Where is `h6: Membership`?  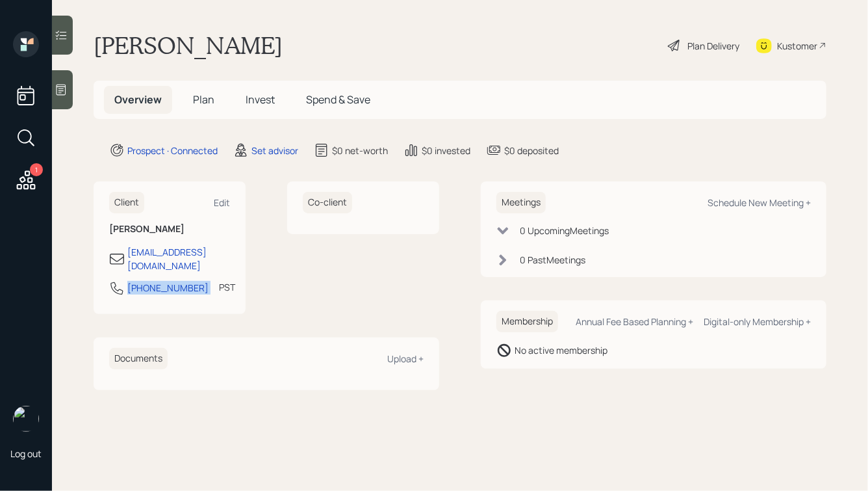
h6: Membership is located at coordinates (527, 321).